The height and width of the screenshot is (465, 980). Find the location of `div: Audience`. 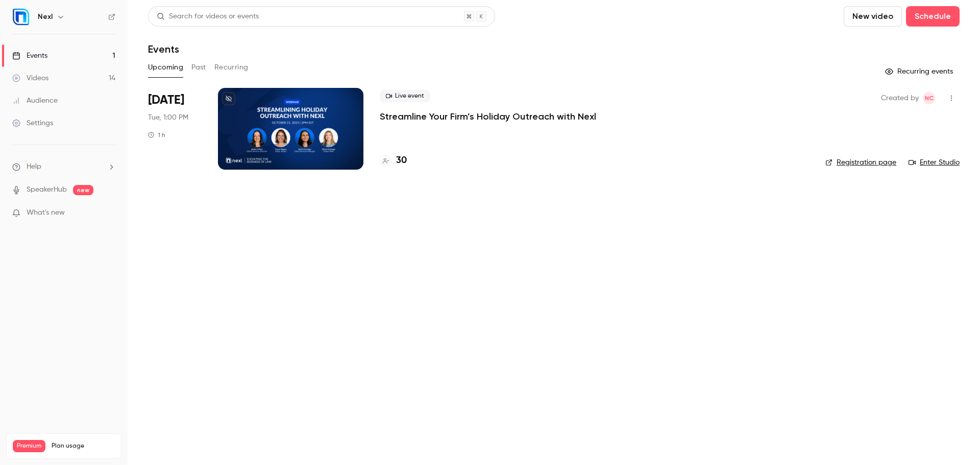

div: Audience is located at coordinates (35, 101).